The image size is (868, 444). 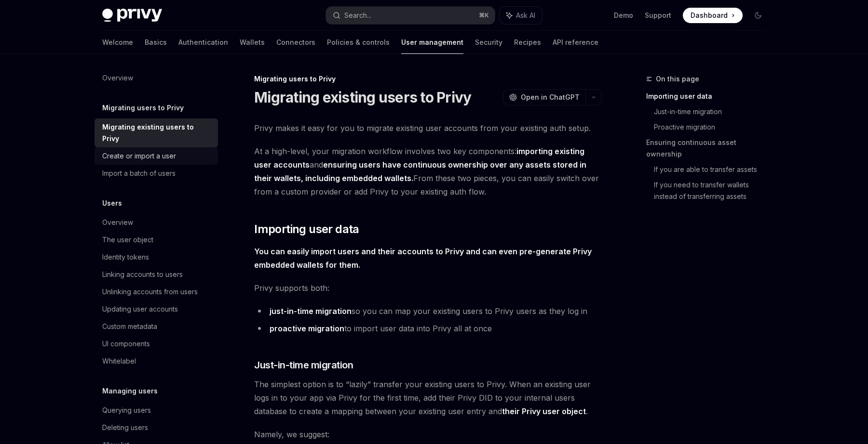 I want to click on a: Connectors, so click(x=295, y=43).